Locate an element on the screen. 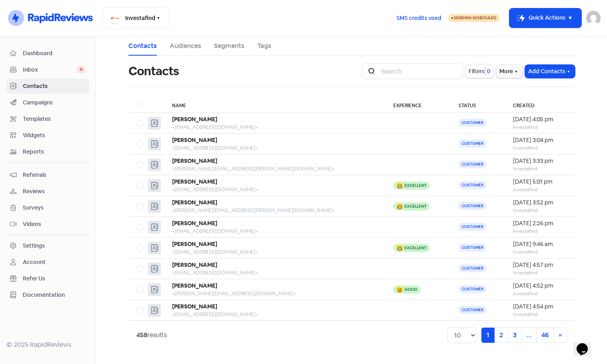 Image resolution: width=607 pixels, height=364 pixels. span: SMS credits used is located at coordinates (419, 18).